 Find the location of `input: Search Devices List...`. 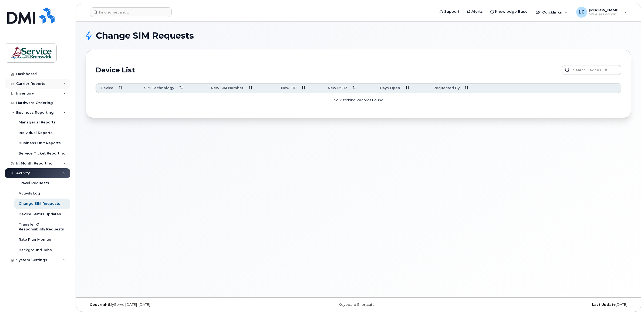

input: Search Devices List... is located at coordinates (592, 70).